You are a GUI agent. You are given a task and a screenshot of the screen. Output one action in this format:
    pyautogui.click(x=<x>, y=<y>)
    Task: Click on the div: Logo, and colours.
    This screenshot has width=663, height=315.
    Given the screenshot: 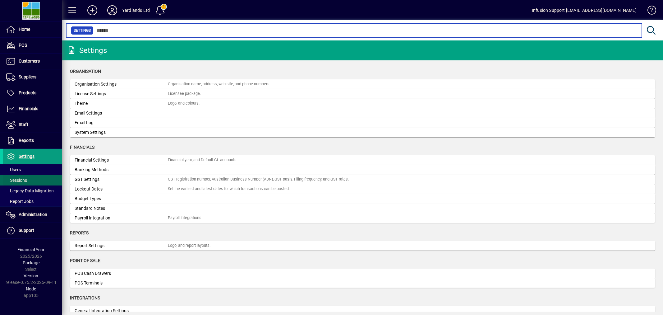 What is the action you would take?
    pyautogui.click(x=184, y=103)
    